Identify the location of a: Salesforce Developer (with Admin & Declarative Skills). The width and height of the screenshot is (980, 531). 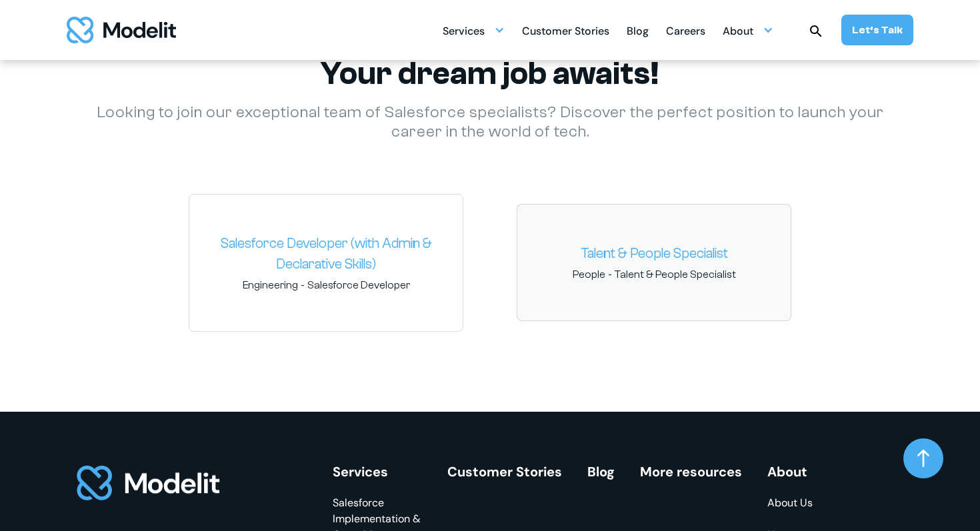
(326, 254).